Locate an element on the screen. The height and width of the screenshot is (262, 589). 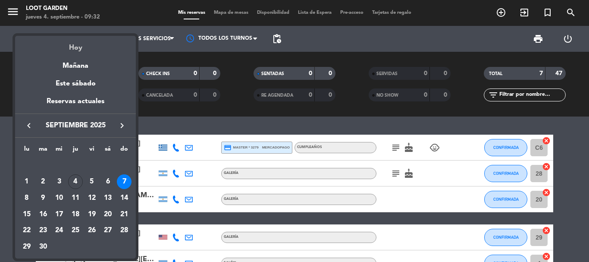
td: 10 de septiembre de 2025 is located at coordinates (59, 198).